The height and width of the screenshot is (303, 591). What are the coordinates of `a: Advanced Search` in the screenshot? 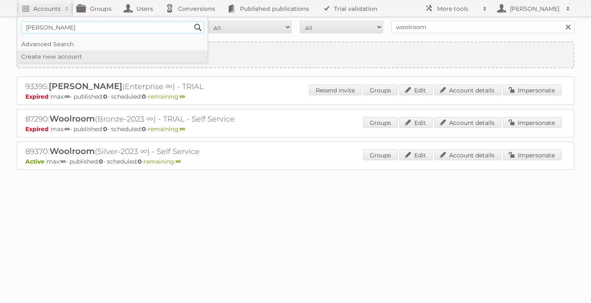 It's located at (112, 44).